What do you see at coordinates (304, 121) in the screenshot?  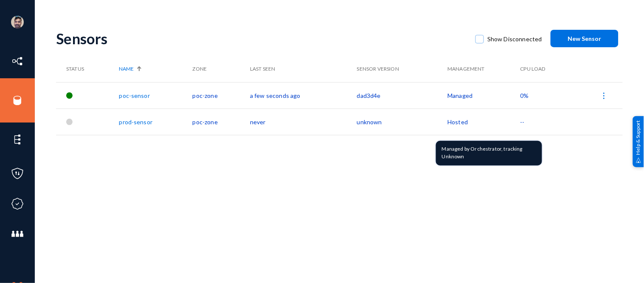 I see `td: never` at bounding box center [304, 121].